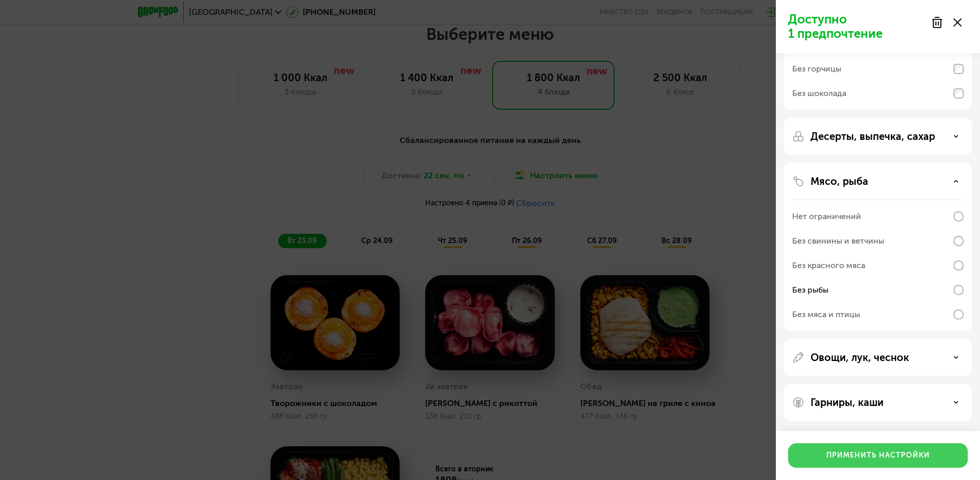 Image resolution: width=980 pixels, height=480 pixels. What do you see at coordinates (873, 136) in the screenshot?
I see `p: Десерты, выпечка, сахар` at bounding box center [873, 136].